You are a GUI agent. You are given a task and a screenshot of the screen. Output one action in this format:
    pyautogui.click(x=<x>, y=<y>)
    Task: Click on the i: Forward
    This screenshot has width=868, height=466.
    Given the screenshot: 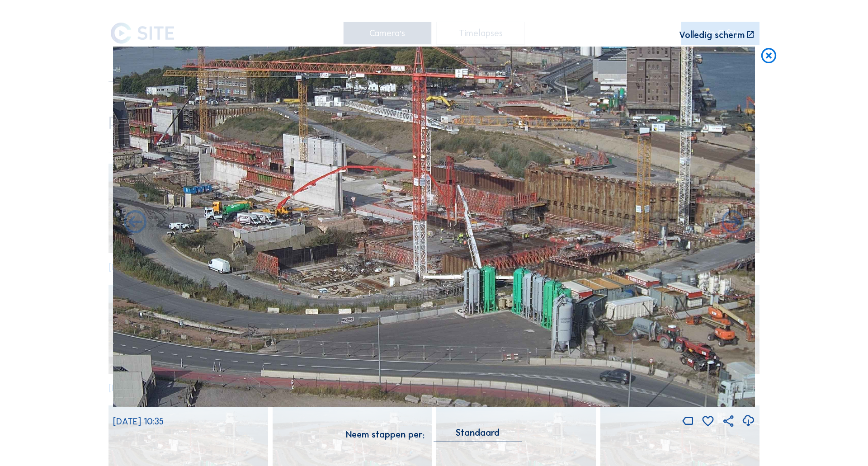 What is the action you would take?
    pyautogui.click(x=136, y=223)
    